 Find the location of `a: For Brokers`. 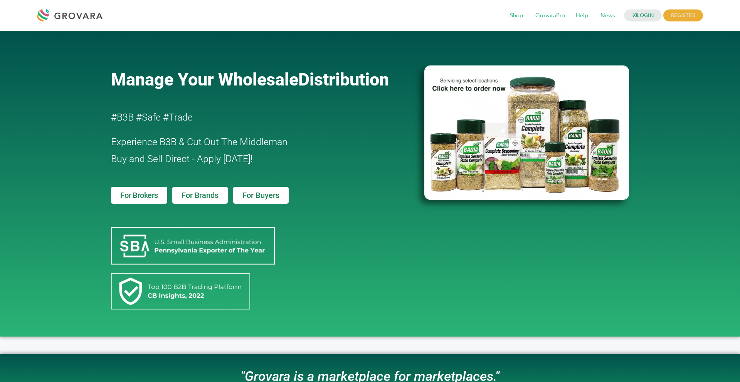

a: For Brokers is located at coordinates (139, 195).